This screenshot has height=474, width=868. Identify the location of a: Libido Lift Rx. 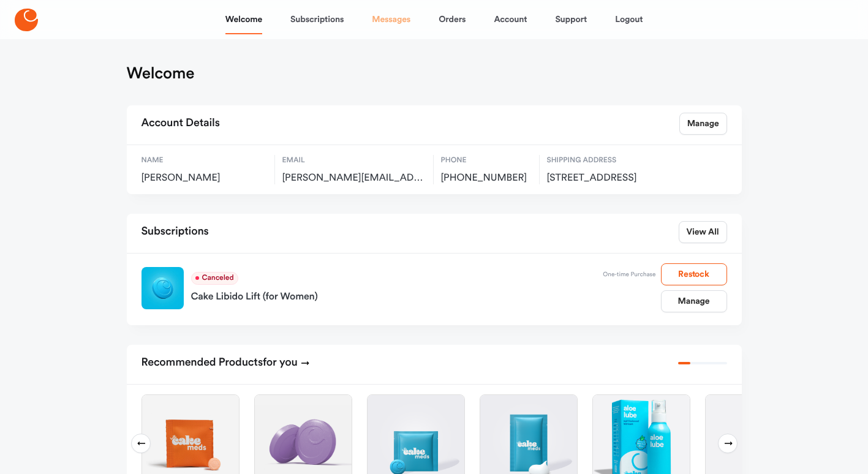
(163, 288).